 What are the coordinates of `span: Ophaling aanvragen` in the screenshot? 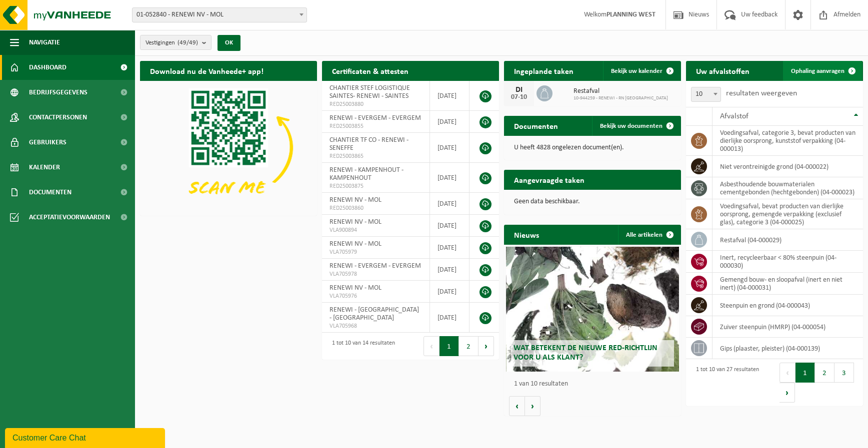 It's located at (818, 71).